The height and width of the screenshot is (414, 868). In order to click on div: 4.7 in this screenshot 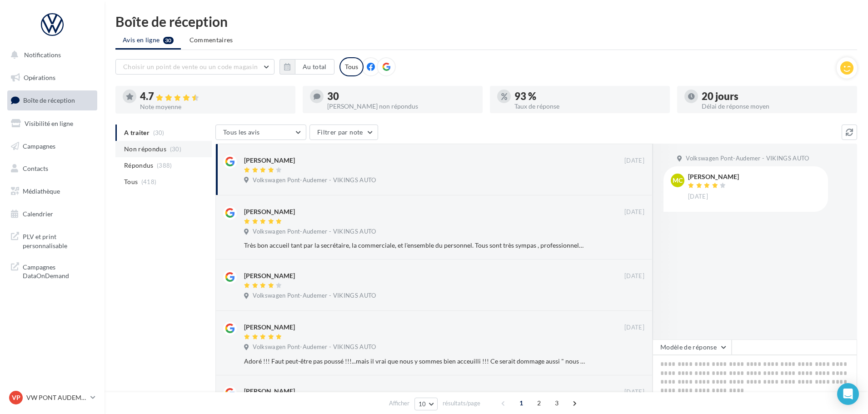, I will do `click(214, 96)`.